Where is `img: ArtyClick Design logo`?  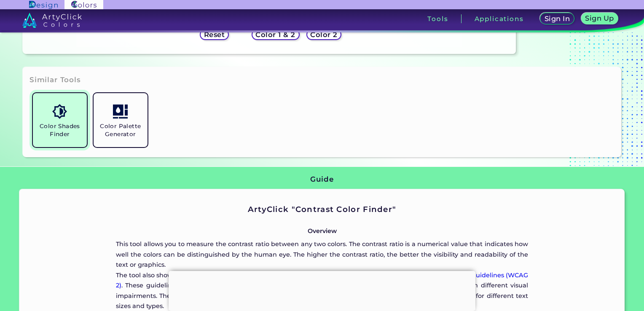
img: ArtyClick Design logo is located at coordinates (43, 5).